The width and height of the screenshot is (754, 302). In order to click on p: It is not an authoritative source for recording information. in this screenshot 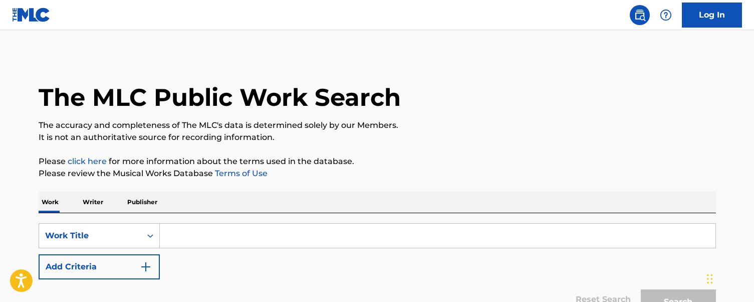, I will do `click(377, 137)`.